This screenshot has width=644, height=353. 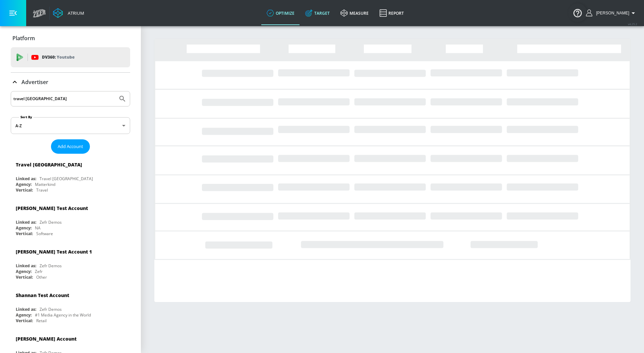 I want to click on div: NA, so click(x=37, y=228).